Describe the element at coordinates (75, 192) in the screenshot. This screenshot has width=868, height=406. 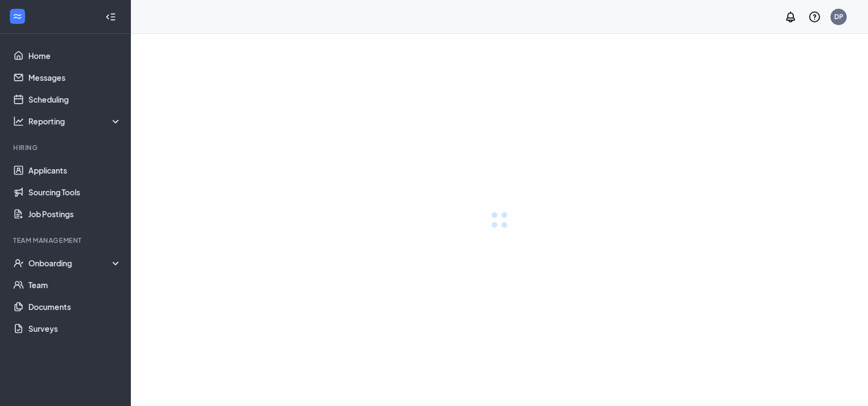
I see `a: Sourcing Tools` at that location.